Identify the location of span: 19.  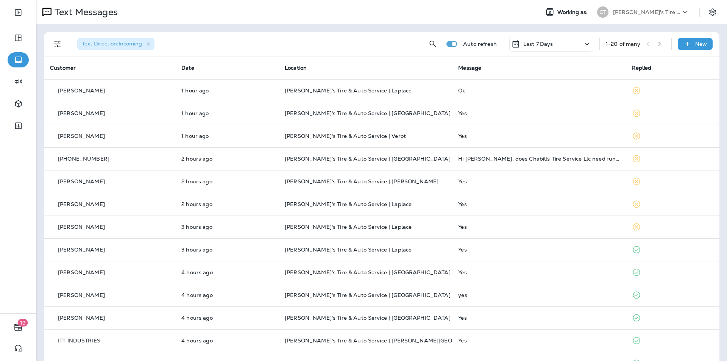
(23, 323).